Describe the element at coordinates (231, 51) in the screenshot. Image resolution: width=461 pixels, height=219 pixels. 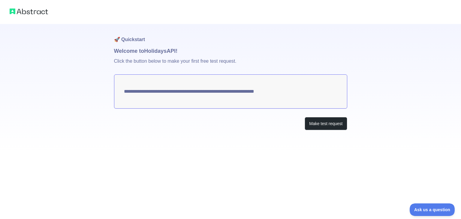
I see `h1: Welcome to Holidays API!` at that location.